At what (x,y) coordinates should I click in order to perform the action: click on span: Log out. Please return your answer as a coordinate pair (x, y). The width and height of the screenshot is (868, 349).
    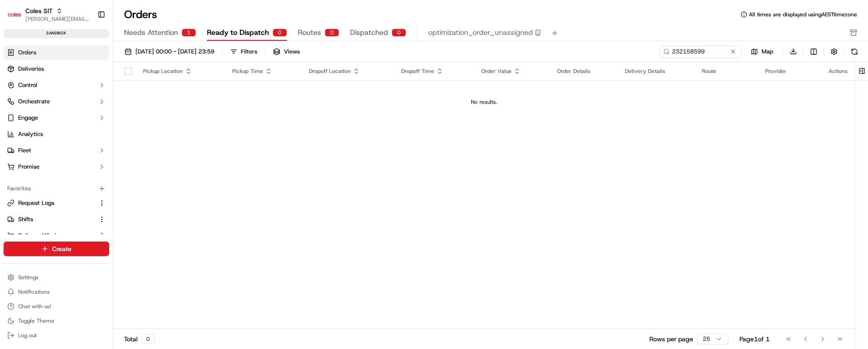
    Looking at the image, I should click on (27, 335).